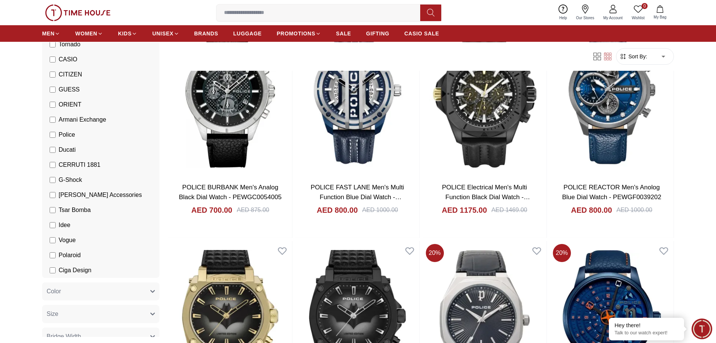 The height and width of the screenshot is (343, 716). I want to click on span: My Account, so click(613, 18).